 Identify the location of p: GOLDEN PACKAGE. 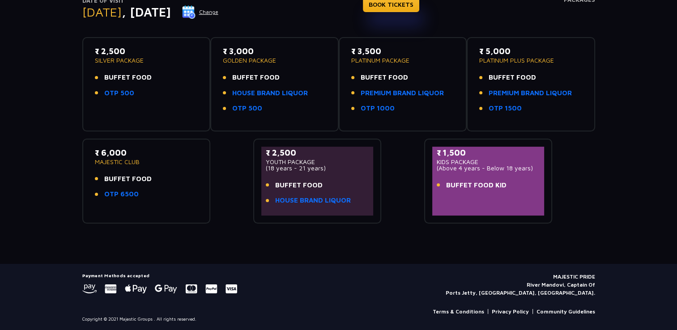
(274, 60).